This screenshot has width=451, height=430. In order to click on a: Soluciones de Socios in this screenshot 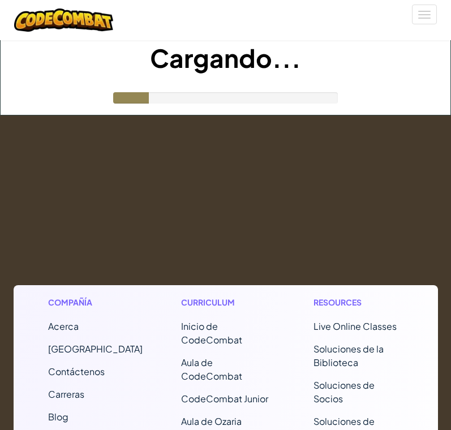, I will do `click(344, 392)`.